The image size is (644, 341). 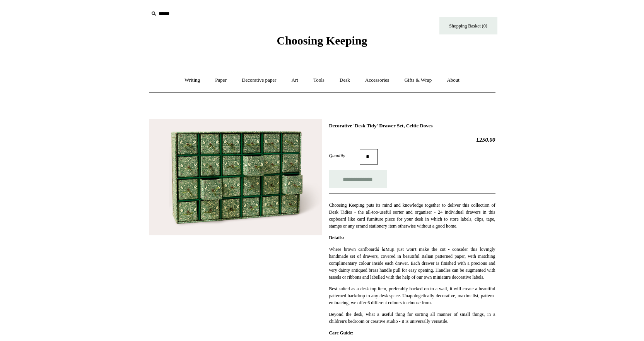 What do you see at coordinates (236, 176) in the screenshot?
I see `img: Decorative 'Desk Tidy' Drawer Set, Celtic Doves` at bounding box center [236, 176].